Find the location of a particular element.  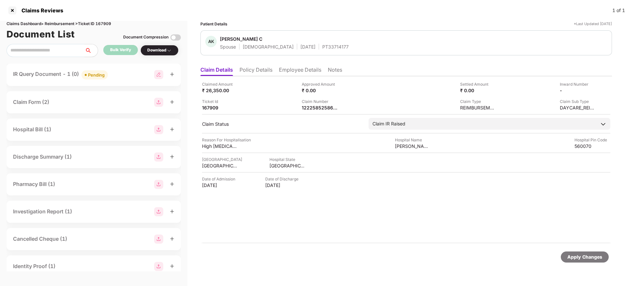

div: 167909 is located at coordinates (220, 108).